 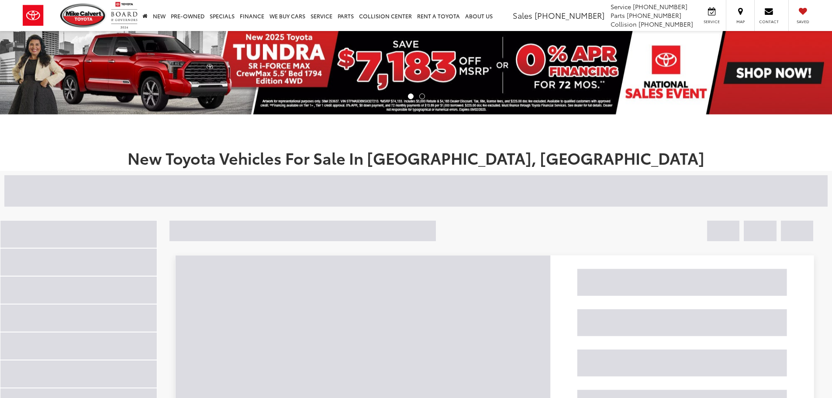 What do you see at coordinates (768, 21) in the screenshot?
I see `span: Contact` at bounding box center [768, 21].